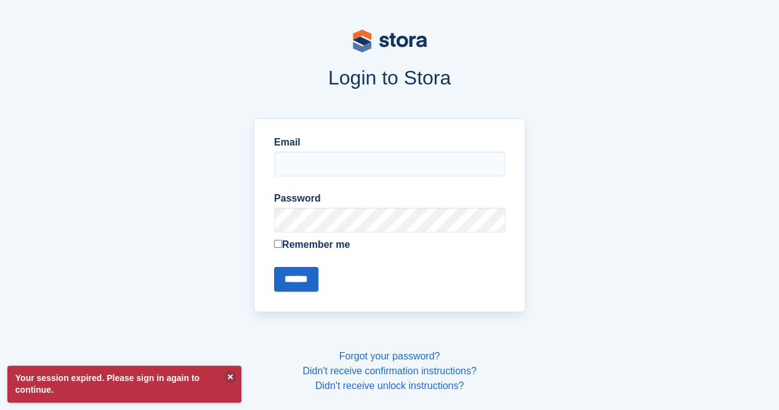 The width and height of the screenshot is (779, 410). Describe the element at coordinates (390, 78) in the screenshot. I see `h1: Login to Stora` at that location.